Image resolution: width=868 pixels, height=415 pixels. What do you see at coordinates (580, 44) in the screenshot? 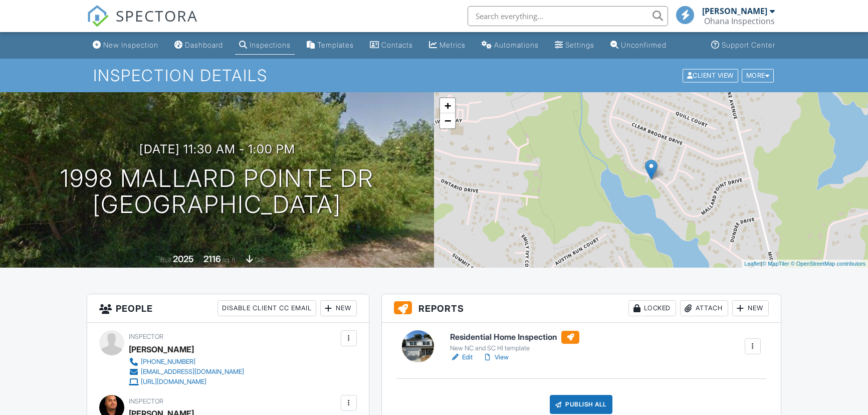
I see `div: Settings` at bounding box center [580, 44].